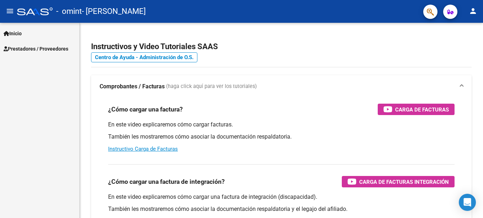  I want to click on a: Centro de Ayuda - Administración de O.S., so click(144, 57).